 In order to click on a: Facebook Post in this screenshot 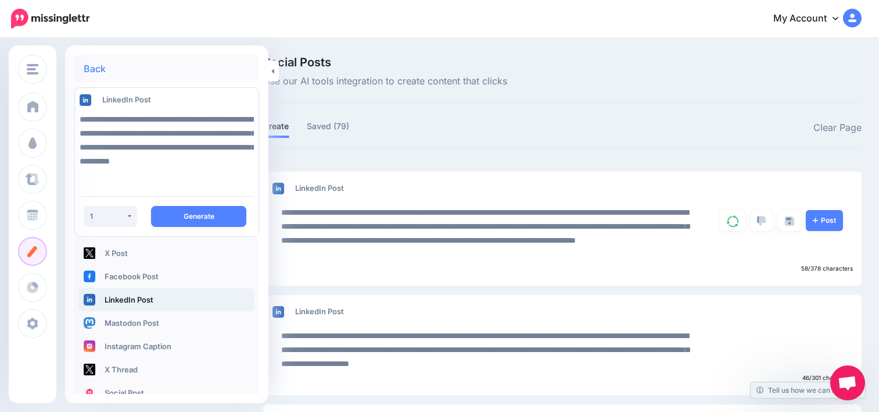, I will do `click(167, 276)`.